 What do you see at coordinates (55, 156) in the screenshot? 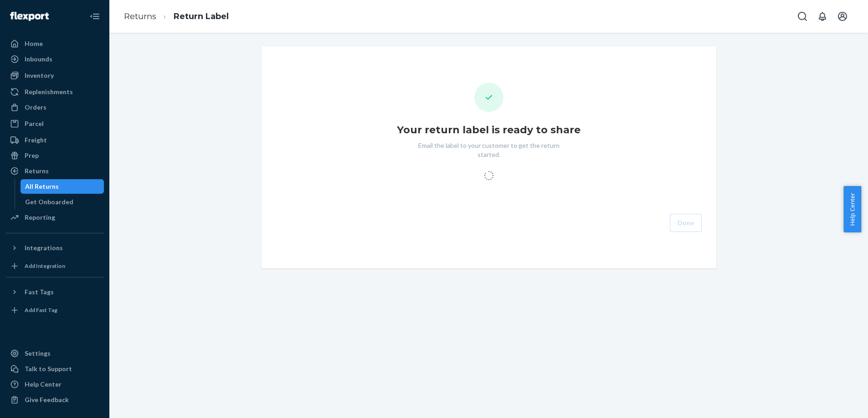
I see `a: Prep` at bounding box center [55, 156].